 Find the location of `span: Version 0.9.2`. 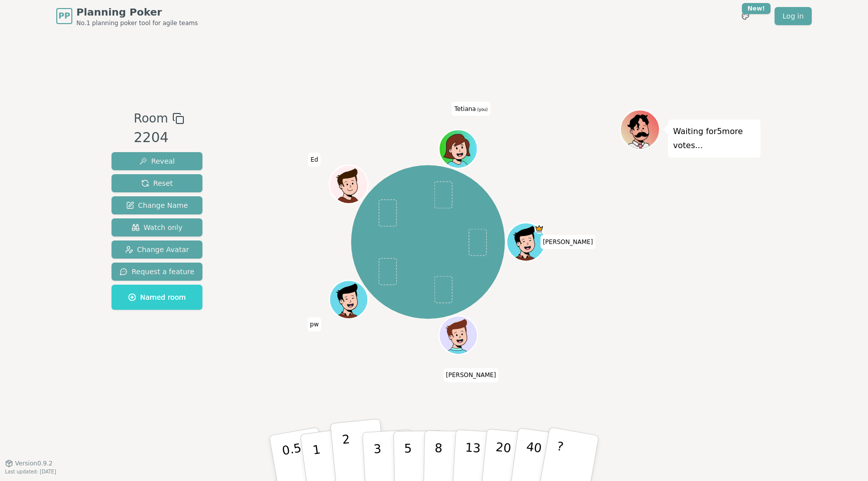

span: Version 0.9.2 is located at coordinates (33, 463).